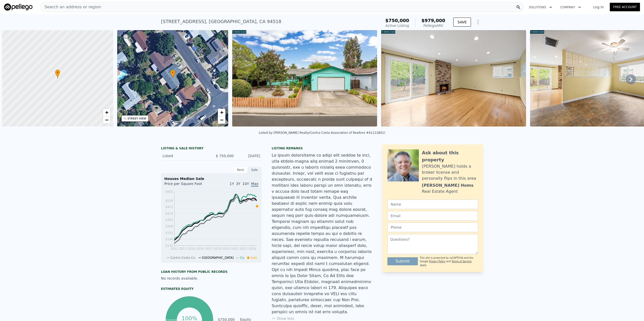 The image size is (644, 321). I want to click on div: Listing remarks, so click(322, 148).